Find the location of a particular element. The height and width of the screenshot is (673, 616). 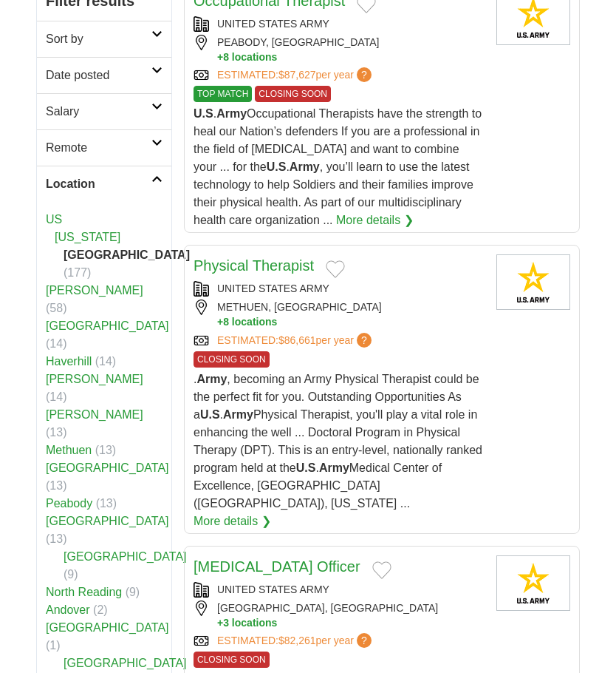

a: ESTIMATED:$86,661per year? is located at coordinates (295, 340).